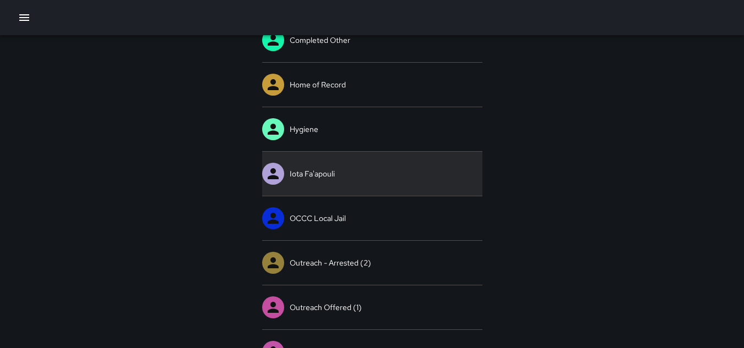 The width and height of the screenshot is (744, 348). What do you see at coordinates (372, 219) in the screenshot?
I see `a: OCCC Local Jail` at bounding box center [372, 219].